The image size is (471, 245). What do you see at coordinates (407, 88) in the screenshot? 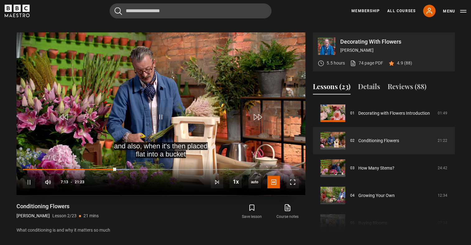
I see `button: Reviews (88)` at bounding box center [407, 88].